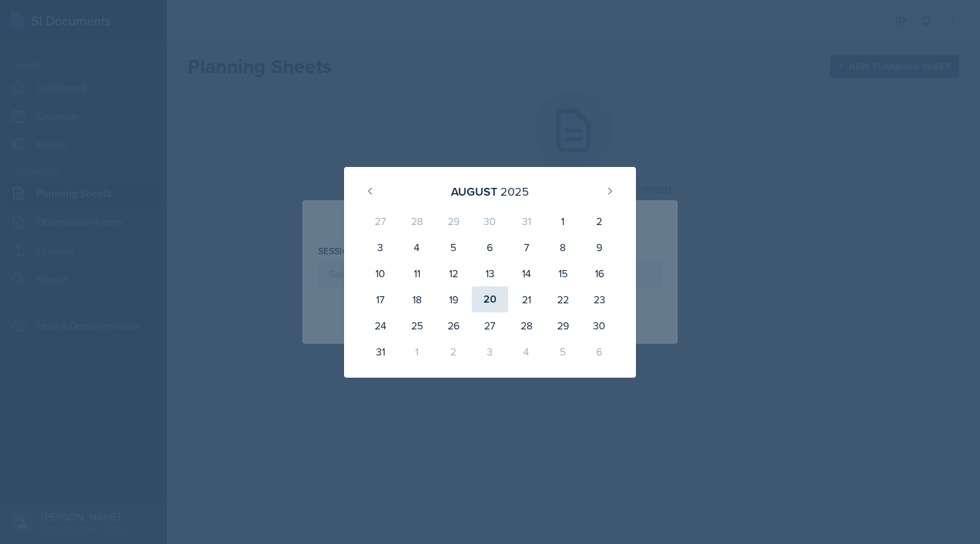 The image size is (980, 544). I want to click on div: 16, so click(600, 273).